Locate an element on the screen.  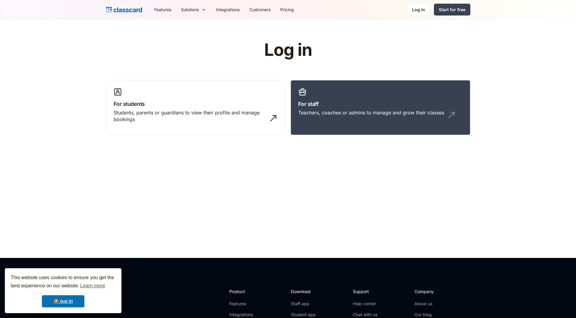
h3: For staff is located at coordinates (380, 104).